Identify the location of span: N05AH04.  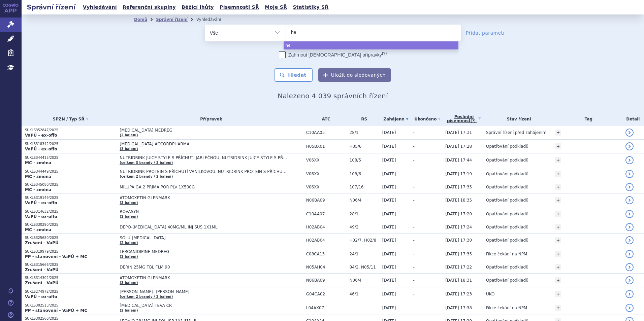
(326, 268).